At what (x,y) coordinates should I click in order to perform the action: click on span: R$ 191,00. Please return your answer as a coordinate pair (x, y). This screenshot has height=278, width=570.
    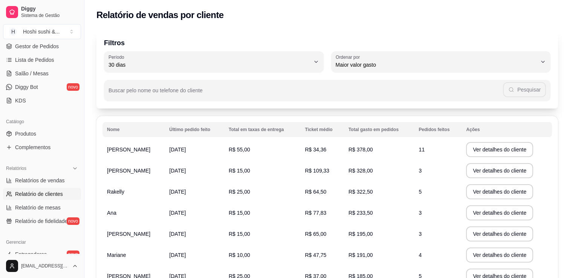
    Looking at the image, I should click on (361, 255).